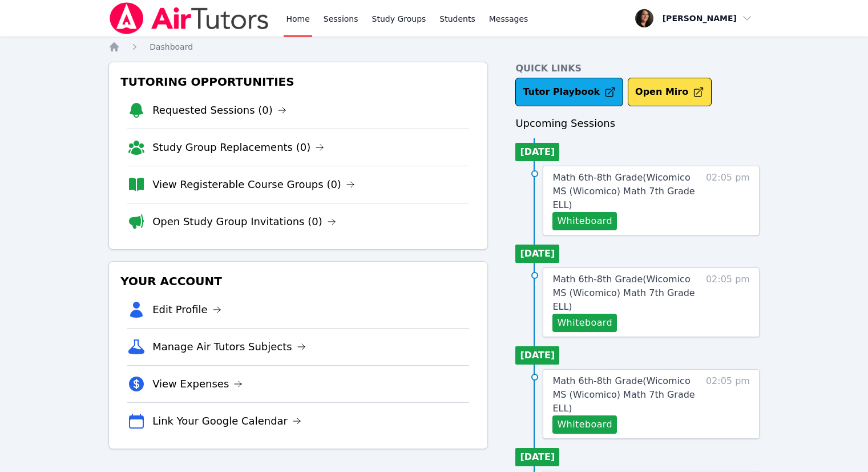 The image size is (868, 472). I want to click on h3: Your Account, so click(298, 281).